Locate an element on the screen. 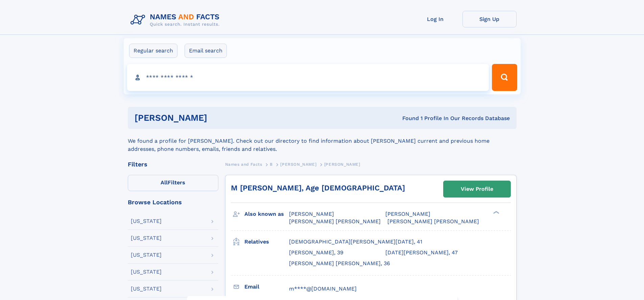 The width and height of the screenshot is (644, 300). img: Logo Names and Facts is located at coordinates (177, 20).